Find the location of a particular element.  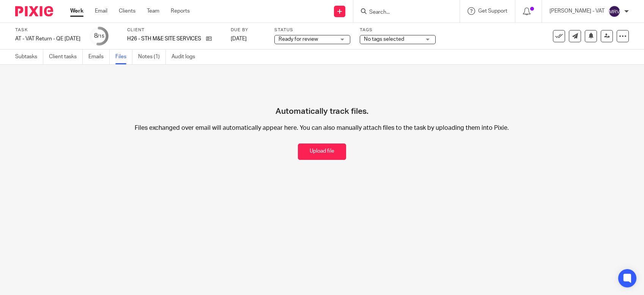

img: Pixie is located at coordinates (34, 11).